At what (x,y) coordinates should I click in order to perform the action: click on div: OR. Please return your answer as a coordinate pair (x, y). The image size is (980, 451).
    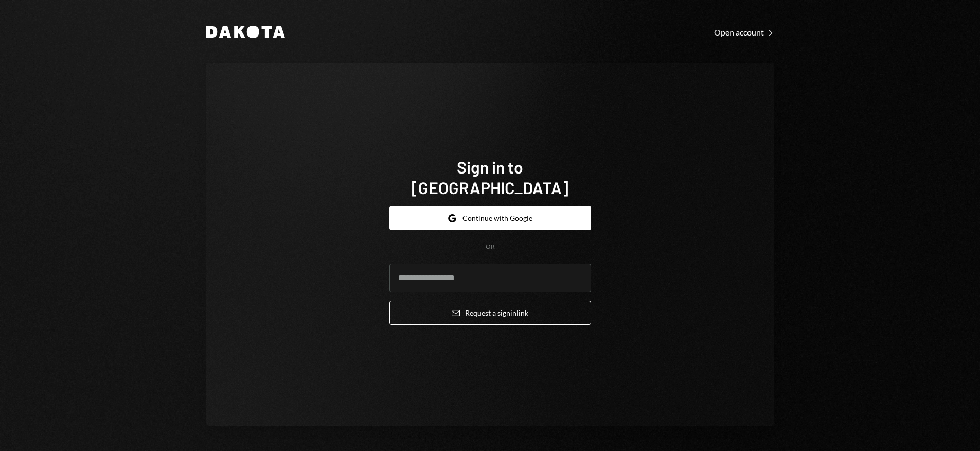
    Looking at the image, I should click on (490, 247).